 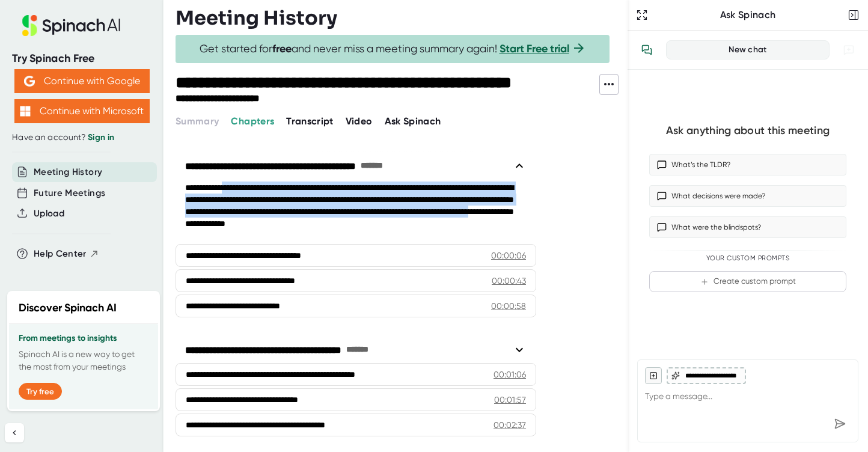 What do you see at coordinates (48, 214) in the screenshot?
I see `button: Upload` at bounding box center [48, 214].